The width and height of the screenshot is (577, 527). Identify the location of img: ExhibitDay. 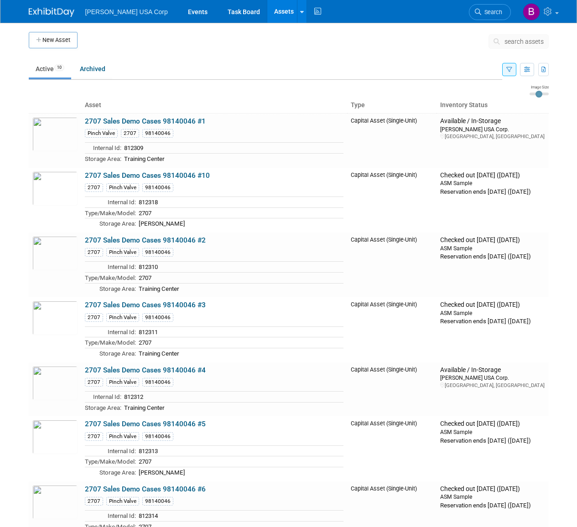
(52, 12).